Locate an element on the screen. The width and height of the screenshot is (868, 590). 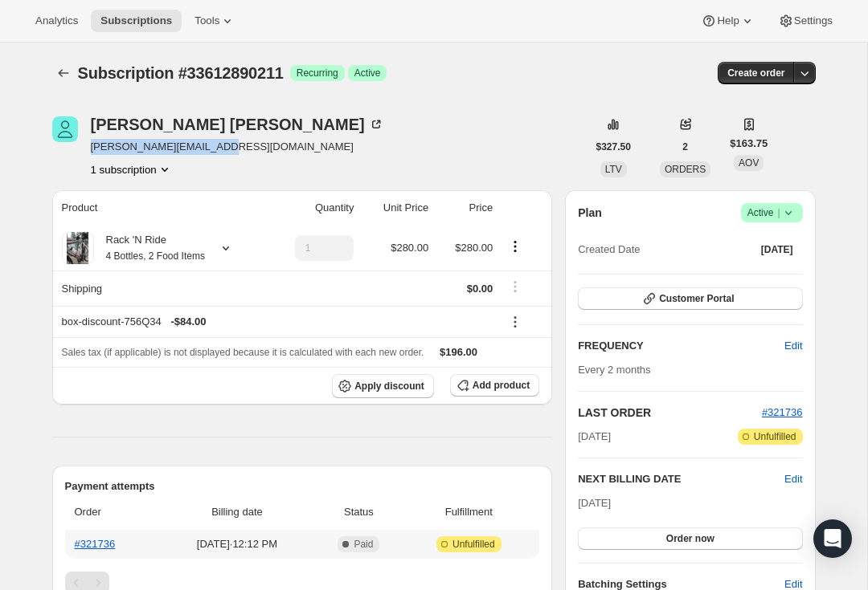
span: $196.00 is located at coordinates (458, 351).